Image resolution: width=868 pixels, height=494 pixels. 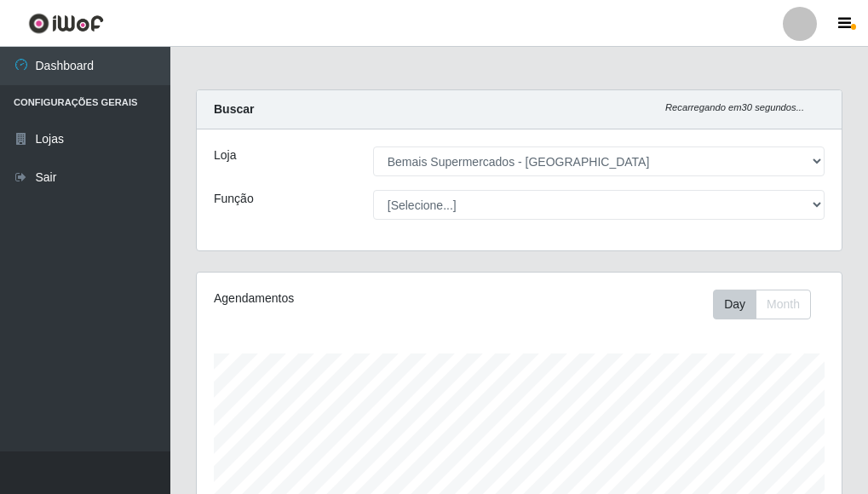 What do you see at coordinates (783, 304) in the screenshot?
I see `button: Month` at bounding box center [783, 304].